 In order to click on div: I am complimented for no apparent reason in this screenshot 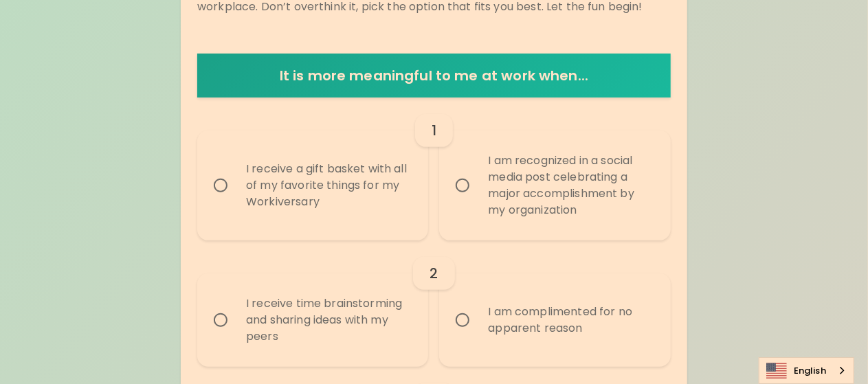, I will do `click(570, 320)`.